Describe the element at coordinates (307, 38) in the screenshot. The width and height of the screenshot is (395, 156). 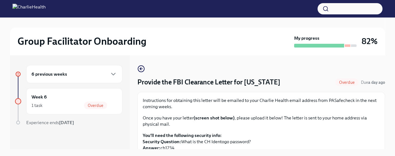
I see `strong: My progress` at that location.